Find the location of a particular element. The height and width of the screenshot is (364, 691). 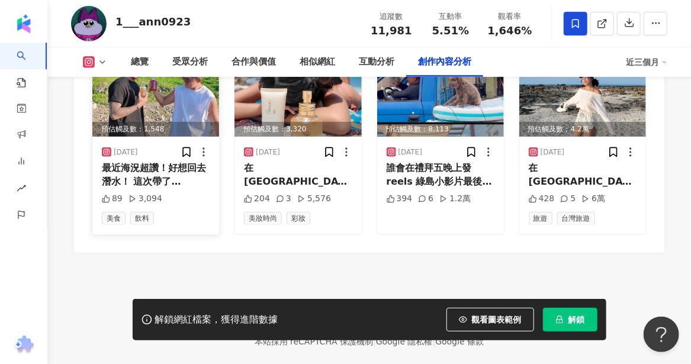

div: post-image商業合作預估觸及數：4.2萬 is located at coordinates (582, 84).